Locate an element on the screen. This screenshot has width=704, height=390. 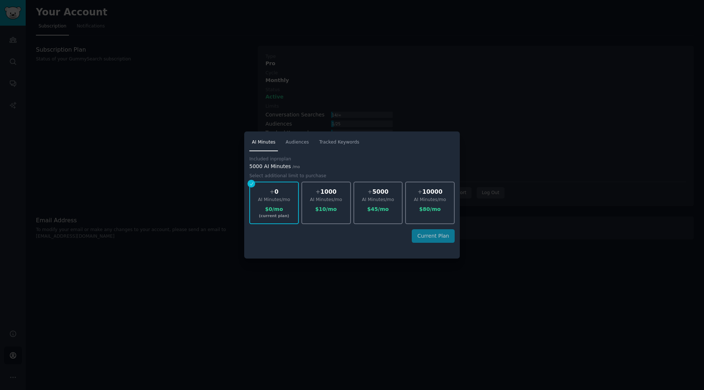
div: $ 80 /mo is located at coordinates (430, 209).